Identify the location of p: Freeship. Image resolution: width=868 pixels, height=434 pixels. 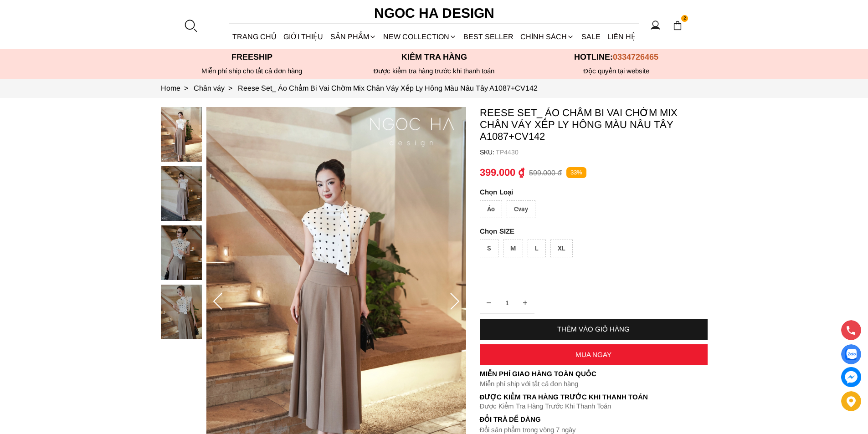
(252, 57).